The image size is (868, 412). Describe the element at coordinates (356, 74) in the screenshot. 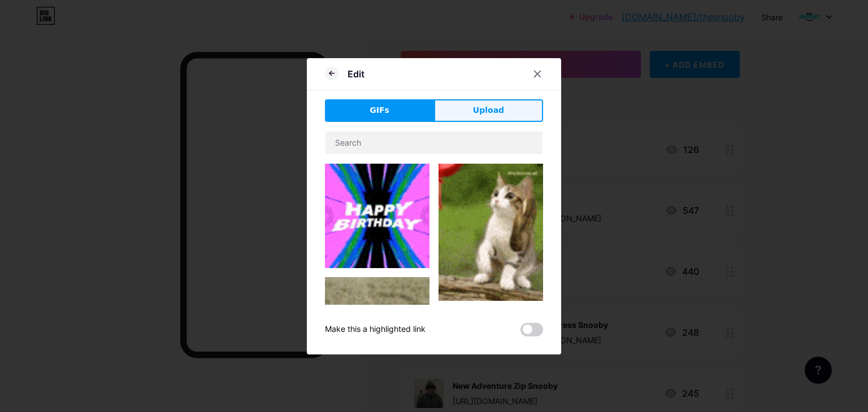

I see `div: Edit` at that location.